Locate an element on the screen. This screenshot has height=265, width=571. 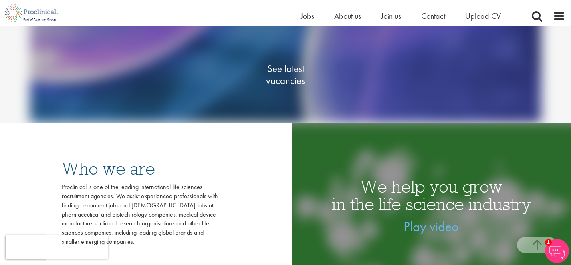
img: Chatbot is located at coordinates (557, 251).